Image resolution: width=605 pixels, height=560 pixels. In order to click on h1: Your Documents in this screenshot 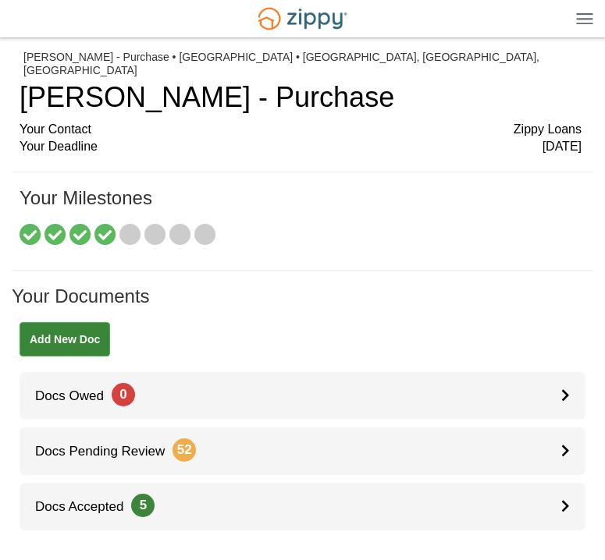, I will do `click(302, 304)`.